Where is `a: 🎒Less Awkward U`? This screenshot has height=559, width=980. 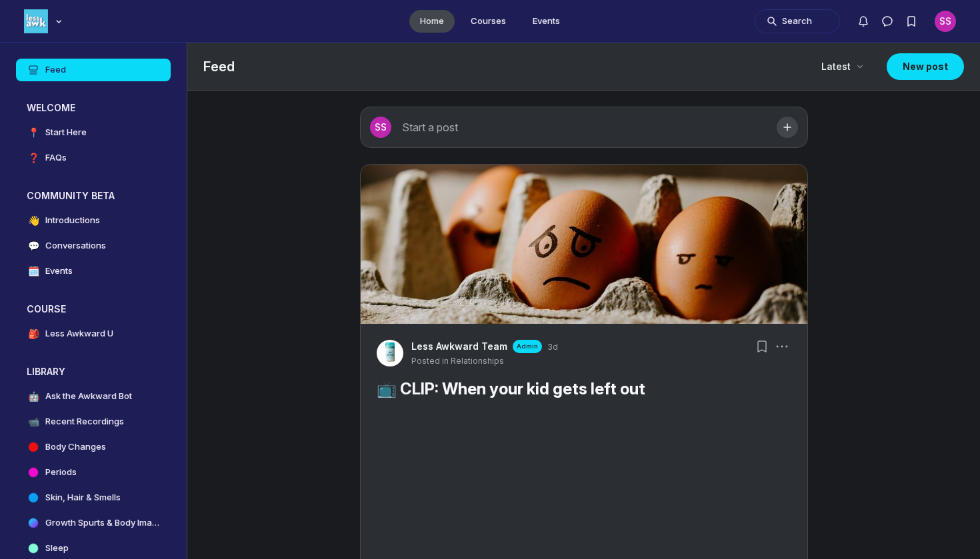 a: 🎒Less Awkward U is located at coordinates (93, 334).